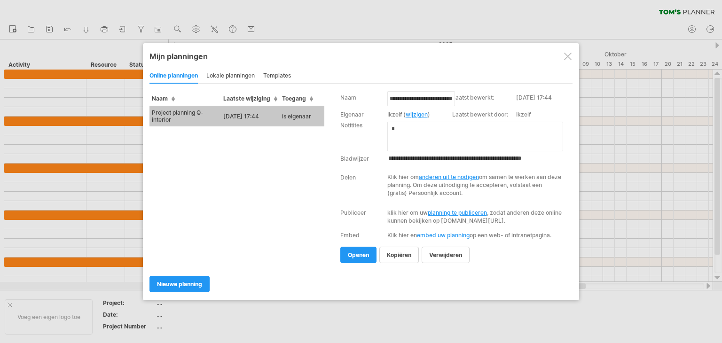 This screenshot has width=722, height=343. What do you see at coordinates (364, 101) in the screenshot?
I see `td: Naam` at bounding box center [364, 101].